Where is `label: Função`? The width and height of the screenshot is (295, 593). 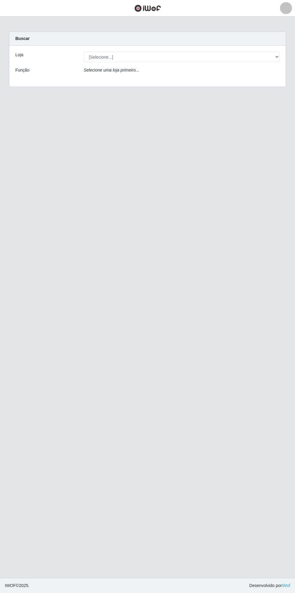
label: Função is located at coordinates (22, 70).